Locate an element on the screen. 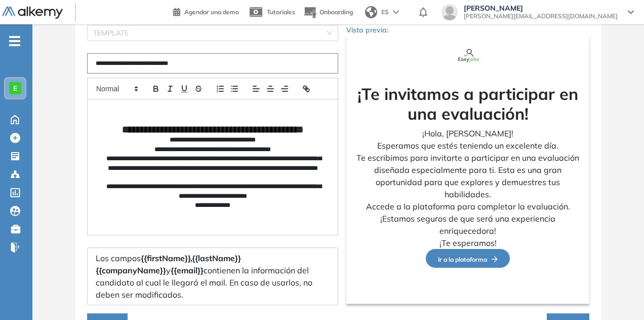  p: ¡Te esperamos! is located at coordinates (468, 243).